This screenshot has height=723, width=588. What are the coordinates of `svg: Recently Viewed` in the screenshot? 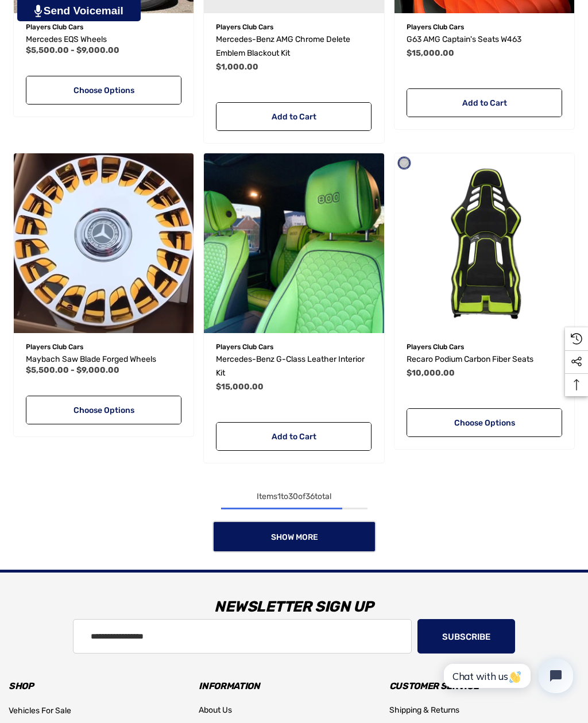 It's located at (577, 339).